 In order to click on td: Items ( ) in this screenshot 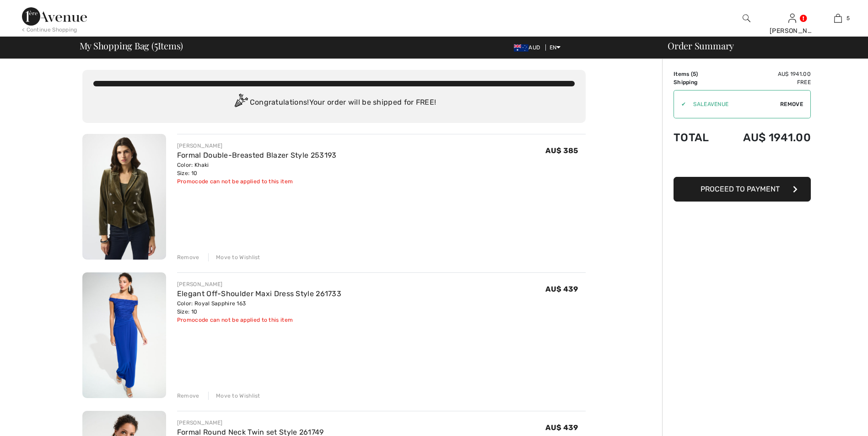, I will do `click(697, 74)`.